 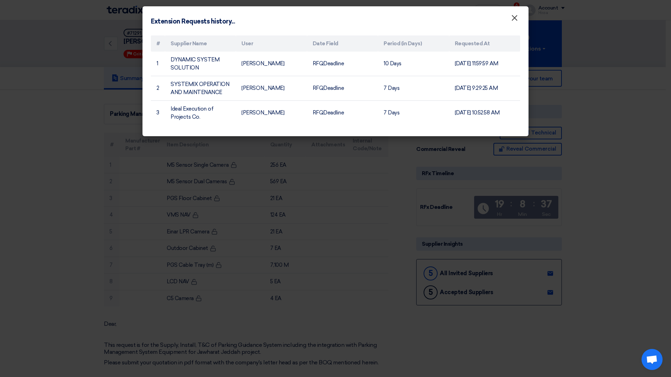 I want to click on th: Period (in Days), so click(x=413, y=43).